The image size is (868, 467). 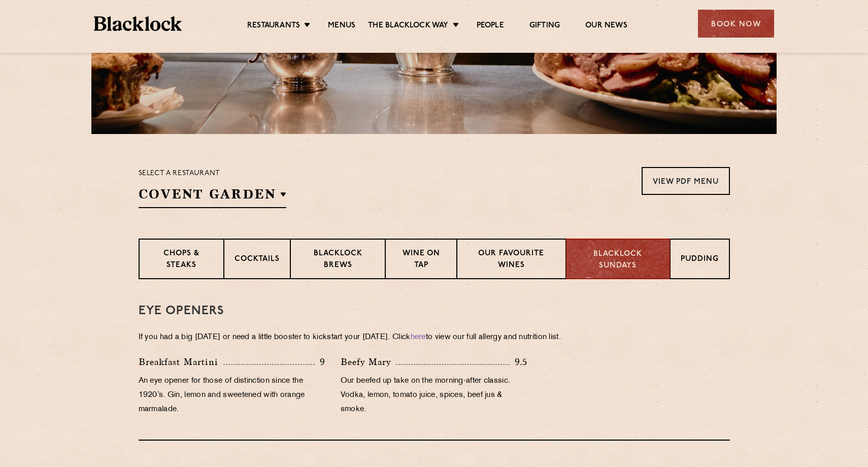 I want to click on p: Chops & Steaks, so click(x=181, y=260).